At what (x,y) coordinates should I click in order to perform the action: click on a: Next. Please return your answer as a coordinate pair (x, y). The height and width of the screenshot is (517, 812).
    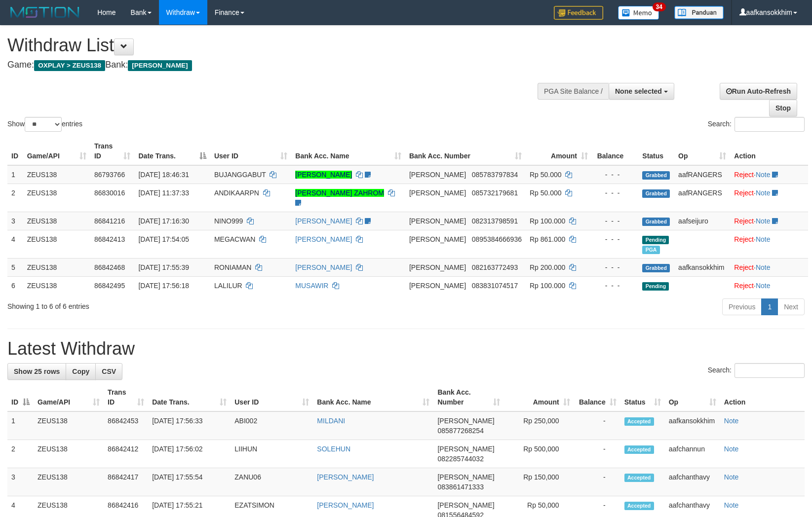
    Looking at the image, I should click on (791, 307).